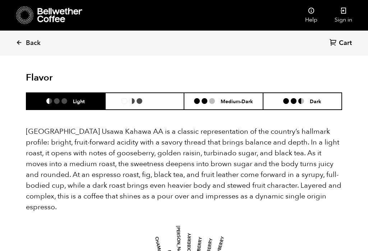  I want to click on h6: Medium, so click(158, 101).